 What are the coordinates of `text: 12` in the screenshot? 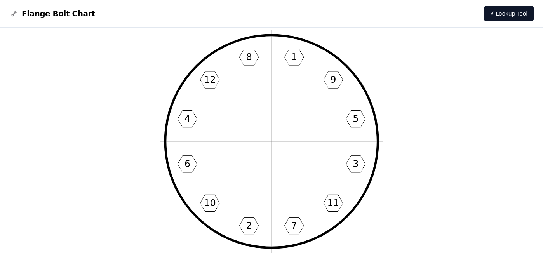 It's located at (210, 80).